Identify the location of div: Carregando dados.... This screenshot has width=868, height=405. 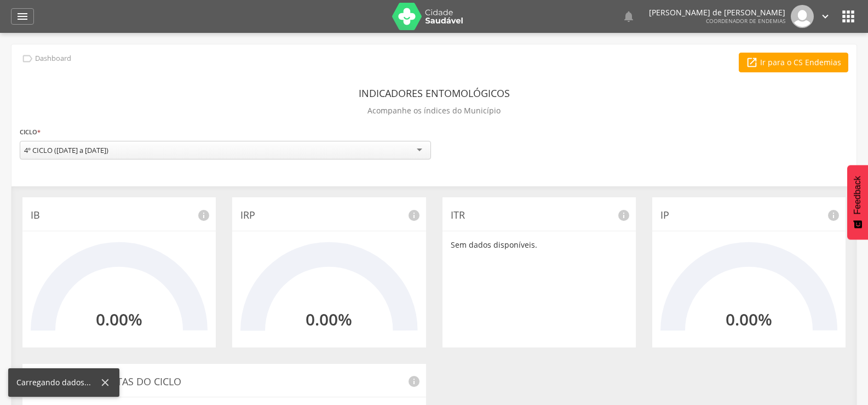
(58, 383).